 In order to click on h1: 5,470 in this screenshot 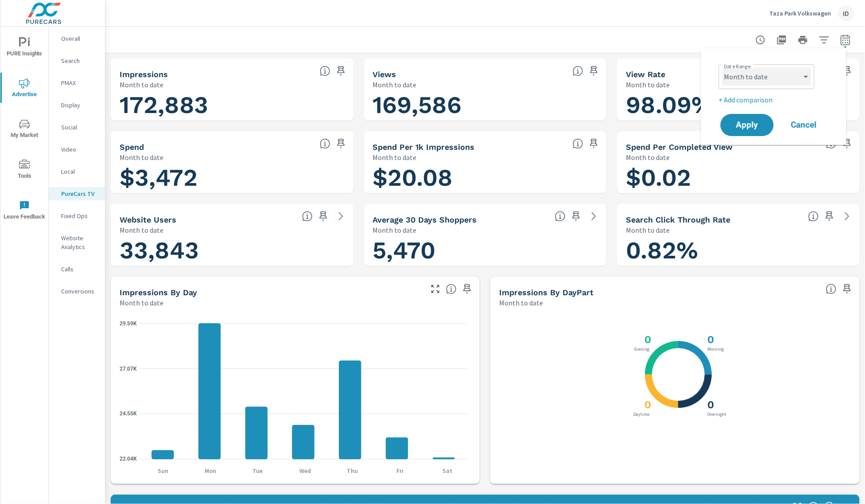, I will do `click(485, 251)`.